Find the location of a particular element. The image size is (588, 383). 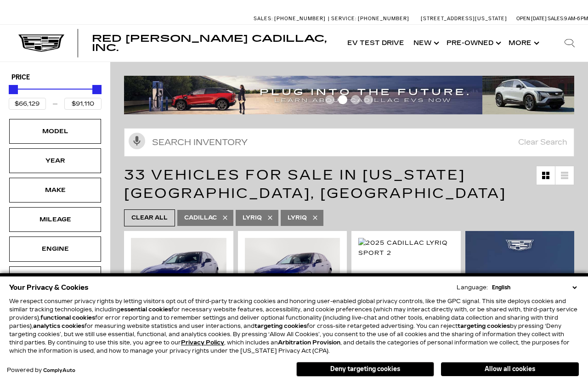

div: Year is located at coordinates (55, 161).